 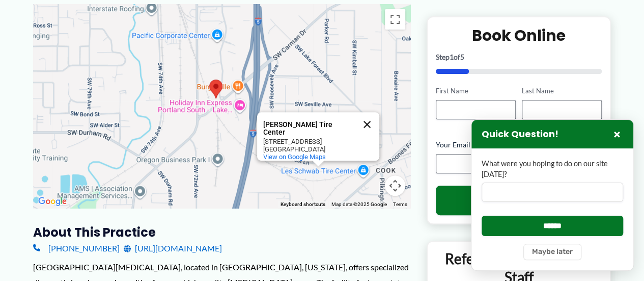 I want to click on img: Google, so click(x=52, y=201).